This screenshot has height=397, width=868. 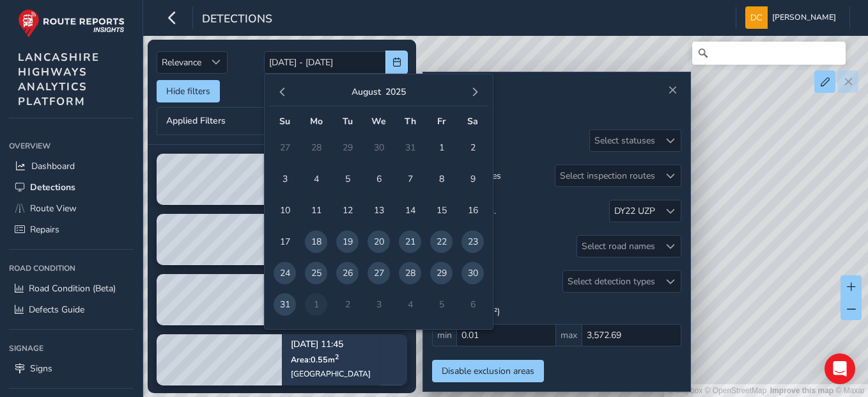 I want to click on a: Repairs, so click(x=71, y=229).